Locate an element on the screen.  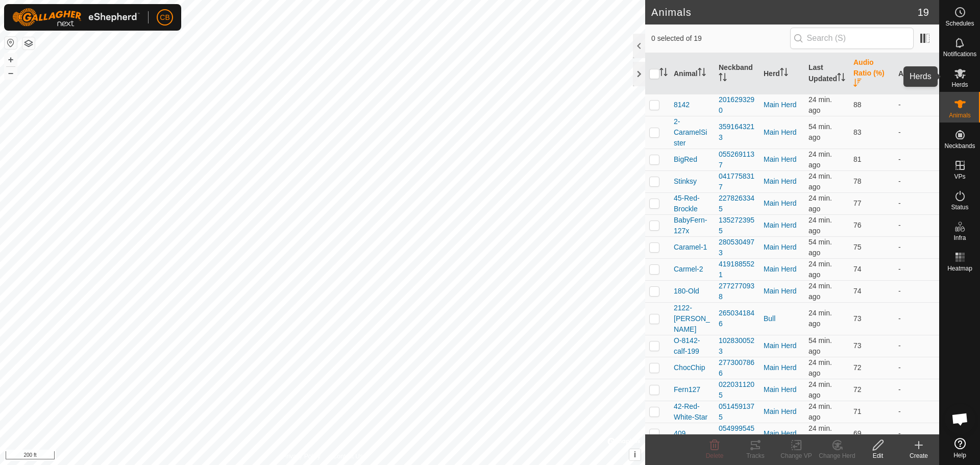
span: 74 is located at coordinates (858, 269).